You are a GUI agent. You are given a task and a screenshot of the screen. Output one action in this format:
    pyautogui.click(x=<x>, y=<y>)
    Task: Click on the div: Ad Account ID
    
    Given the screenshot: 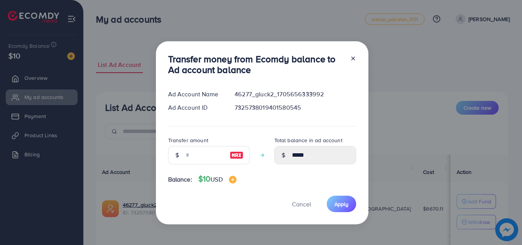 What is the action you would take?
    pyautogui.click(x=195, y=107)
    